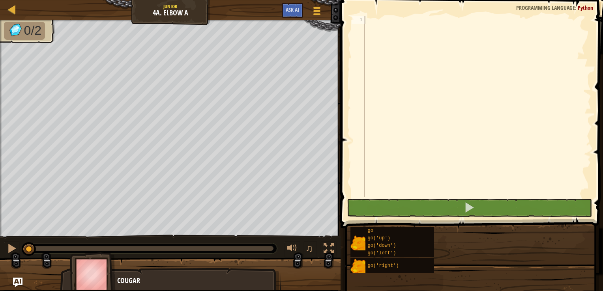  Describe the element at coordinates (24, 31) in the screenshot. I see `li: Collect the gems.` at that location.